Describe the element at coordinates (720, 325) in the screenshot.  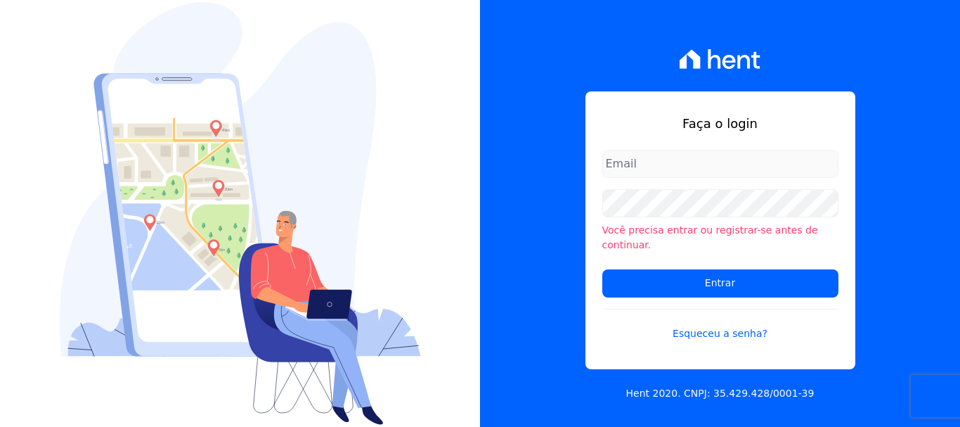
I see `a: Esqueceu a senha?` at that location.